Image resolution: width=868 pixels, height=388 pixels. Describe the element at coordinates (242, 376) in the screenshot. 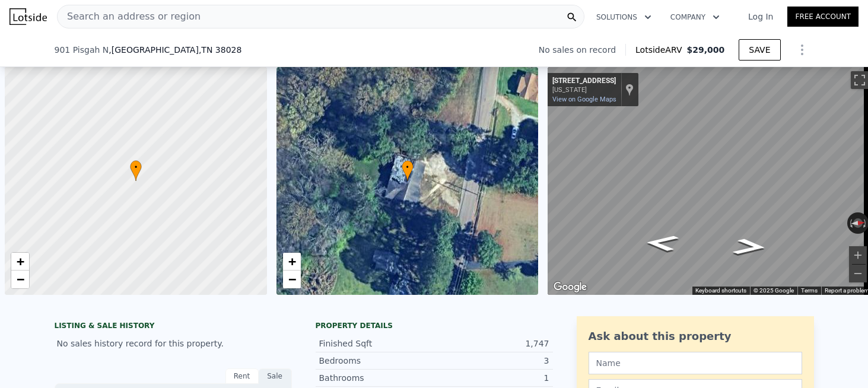

I see `div: Rent` at that location.